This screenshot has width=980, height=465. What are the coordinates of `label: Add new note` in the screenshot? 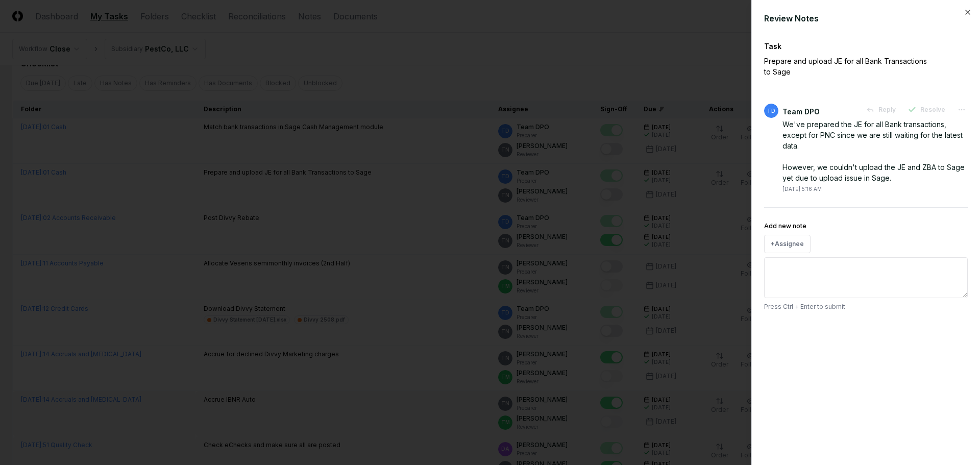 It's located at (785, 226).